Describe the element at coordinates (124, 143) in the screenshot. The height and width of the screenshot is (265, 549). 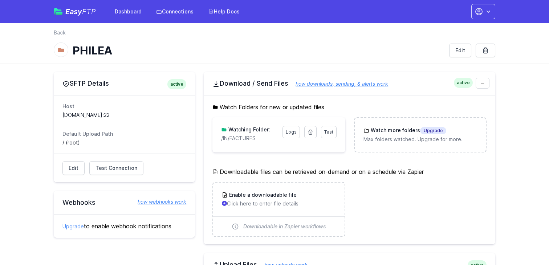
I see `dd: / (root)` at that location.